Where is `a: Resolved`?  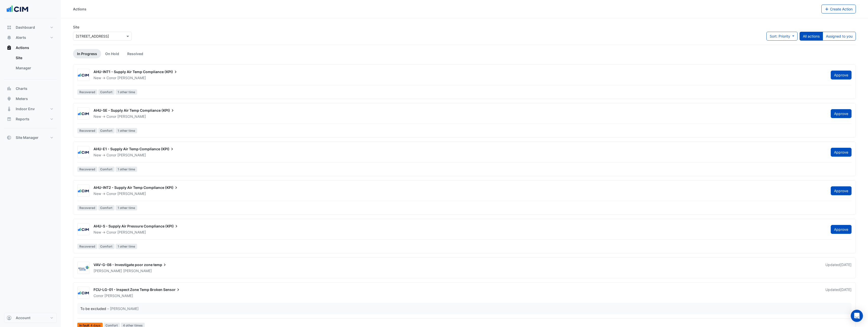 a: Resolved is located at coordinates (135, 53).